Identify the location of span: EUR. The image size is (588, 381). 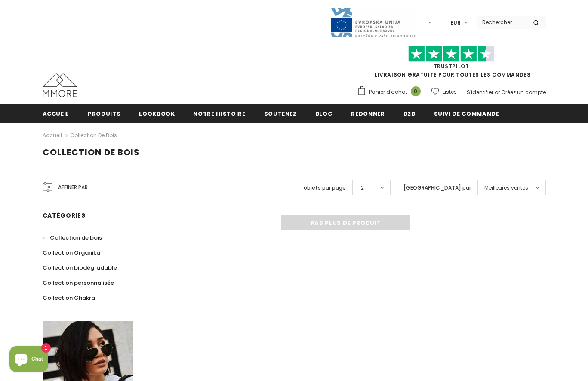
(456, 22).